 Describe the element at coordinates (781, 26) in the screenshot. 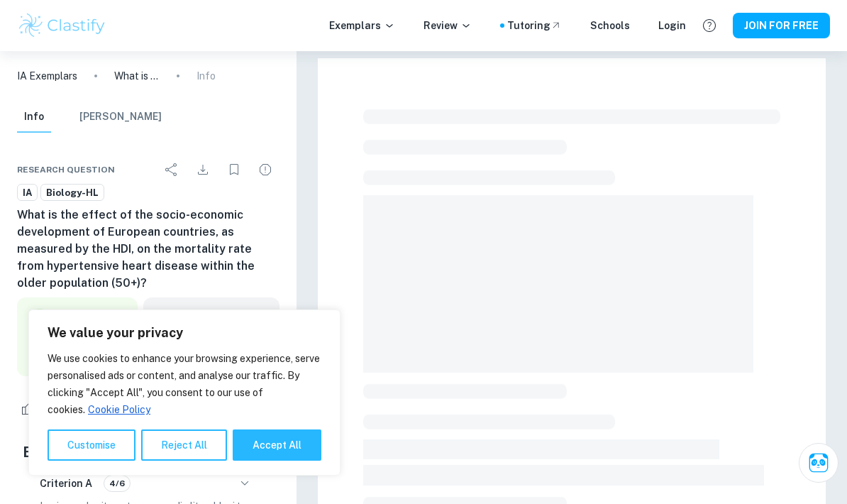

I see `button: JOIN FOR FREE` at that location.